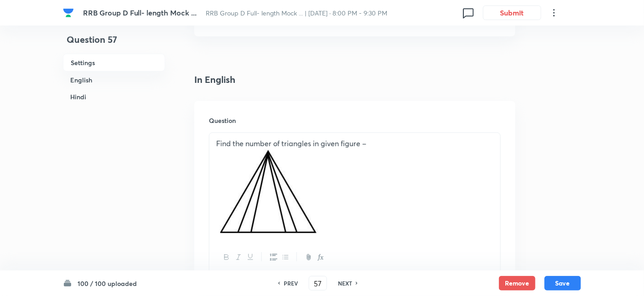 The width and height of the screenshot is (644, 296). Describe the element at coordinates (140, 13) in the screenshot. I see `span: RRB Group D Full- length Mock ...` at that location.